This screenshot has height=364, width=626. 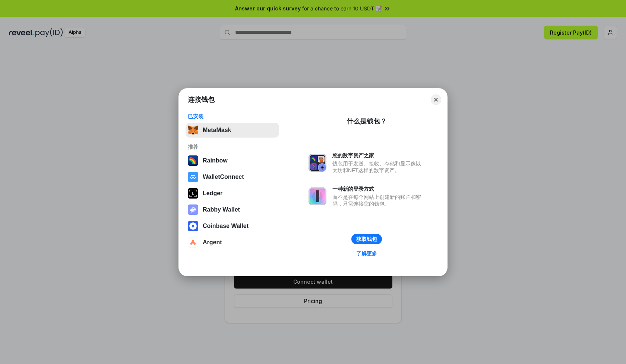 What do you see at coordinates (378, 189) in the screenshot?
I see `div: 一种新的登录方式` at bounding box center [378, 189].